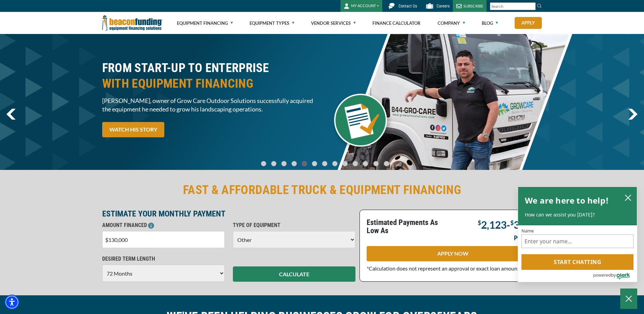  Describe the element at coordinates (629, 299) in the screenshot. I see `button: Close Chatbox` at that location.